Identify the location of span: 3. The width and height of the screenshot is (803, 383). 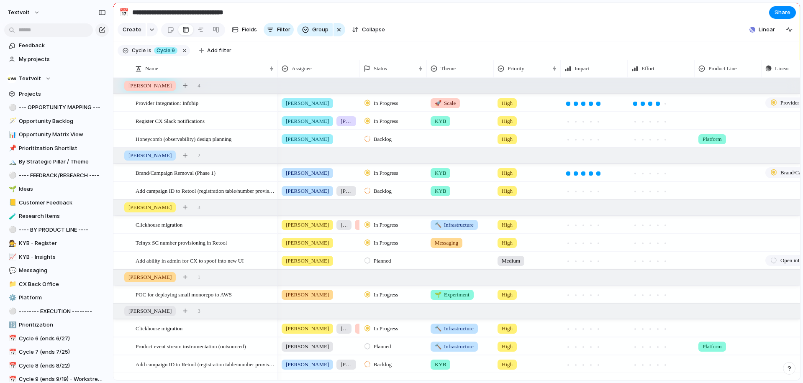
(199, 311).